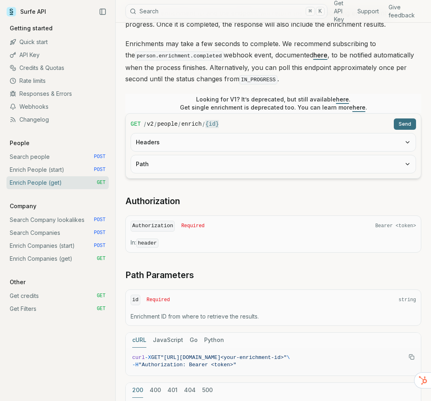  What do you see at coordinates (148, 357) in the screenshot?
I see `span: -X` at bounding box center [148, 357].